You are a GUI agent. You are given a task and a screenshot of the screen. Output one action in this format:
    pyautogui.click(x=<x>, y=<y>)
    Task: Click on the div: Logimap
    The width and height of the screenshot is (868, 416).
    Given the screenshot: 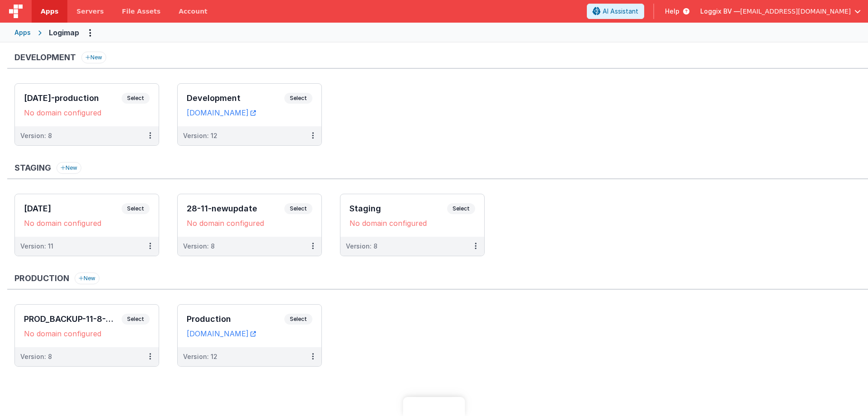 What is the action you would take?
    pyautogui.click(x=64, y=32)
    